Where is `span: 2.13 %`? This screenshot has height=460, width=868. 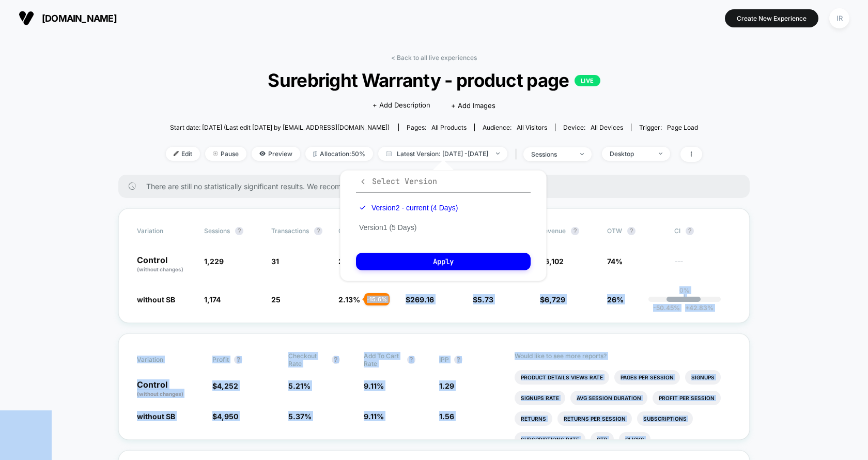
span: 2.13 % is located at coordinates (349, 299).